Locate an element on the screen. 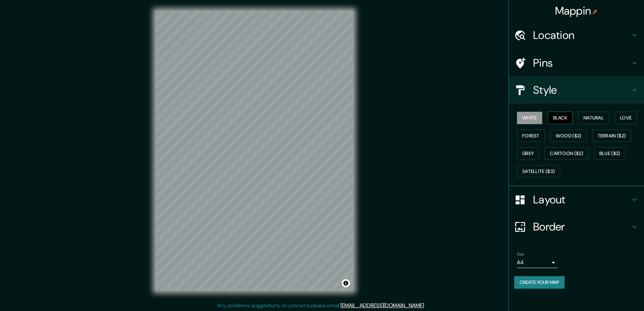 This screenshot has width=644, height=311. div: Border is located at coordinates (576, 227).